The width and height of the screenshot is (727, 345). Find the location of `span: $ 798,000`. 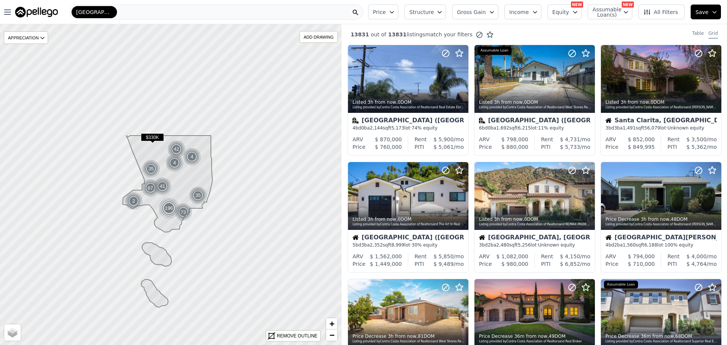

span: $ 798,000 is located at coordinates (515, 139).